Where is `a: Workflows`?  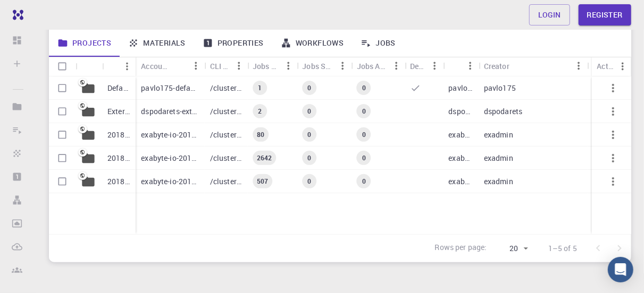
a: Workflows is located at coordinates (312, 43).